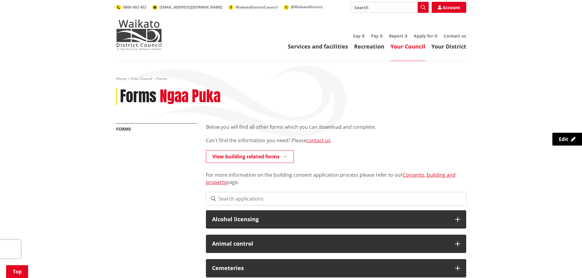 The height and width of the screenshot is (278, 582). Describe the element at coordinates (303, 7) in the screenshot. I see `a: @WaikatoDistrict` at that location.